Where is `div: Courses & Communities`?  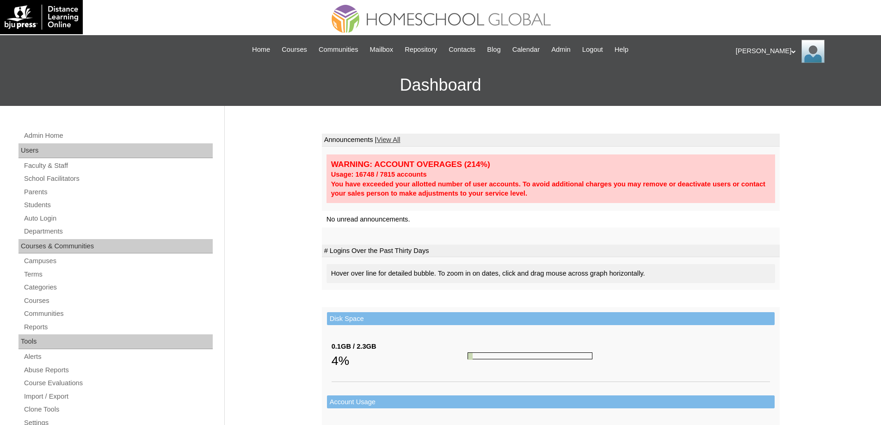
div: Courses & Communities is located at coordinates (116, 247).